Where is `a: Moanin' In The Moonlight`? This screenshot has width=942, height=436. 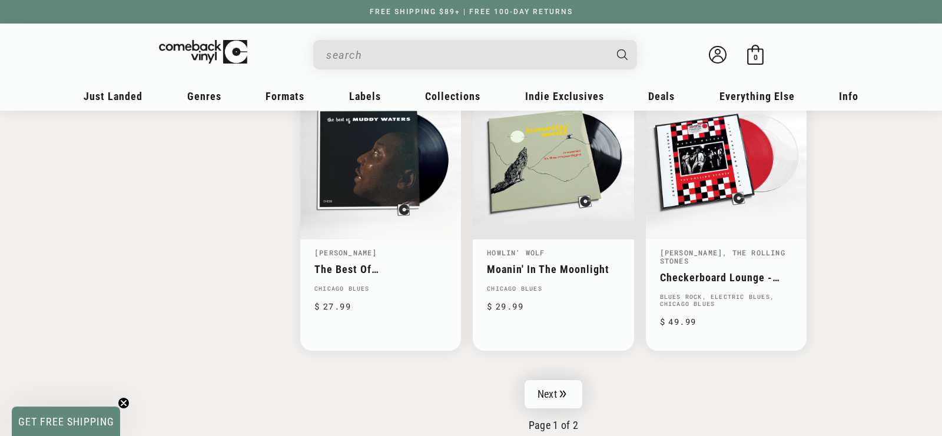
a: Moanin' In The Moonlight is located at coordinates (553, 269).